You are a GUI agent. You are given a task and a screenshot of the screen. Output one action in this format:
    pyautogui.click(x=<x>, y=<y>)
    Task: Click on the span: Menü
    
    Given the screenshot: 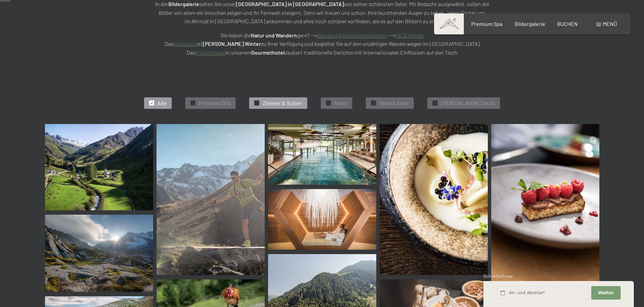 What is the action you would take?
    pyautogui.click(x=610, y=24)
    